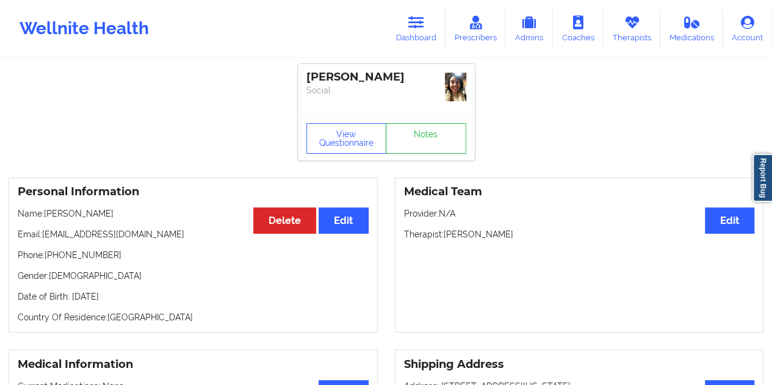 Image resolution: width=772 pixels, height=385 pixels. Describe the element at coordinates (193, 192) in the screenshot. I see `h3: Personal Information` at that location.